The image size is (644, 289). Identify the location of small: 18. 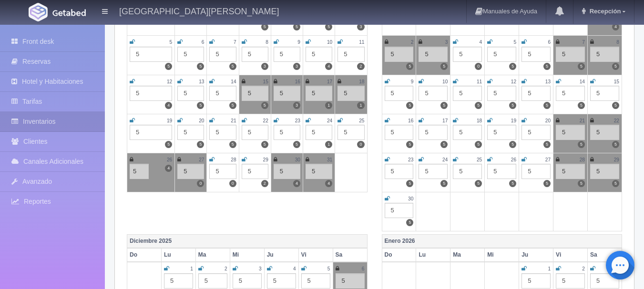
(479, 121).